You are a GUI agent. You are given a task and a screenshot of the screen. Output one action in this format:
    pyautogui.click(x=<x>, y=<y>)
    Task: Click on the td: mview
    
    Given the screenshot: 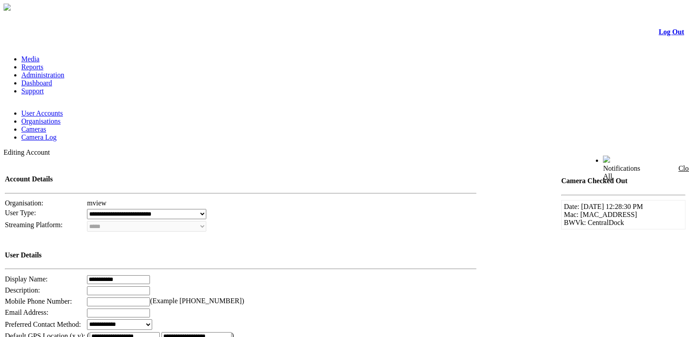 What is the action you would take?
    pyautogui.click(x=282, y=203)
    